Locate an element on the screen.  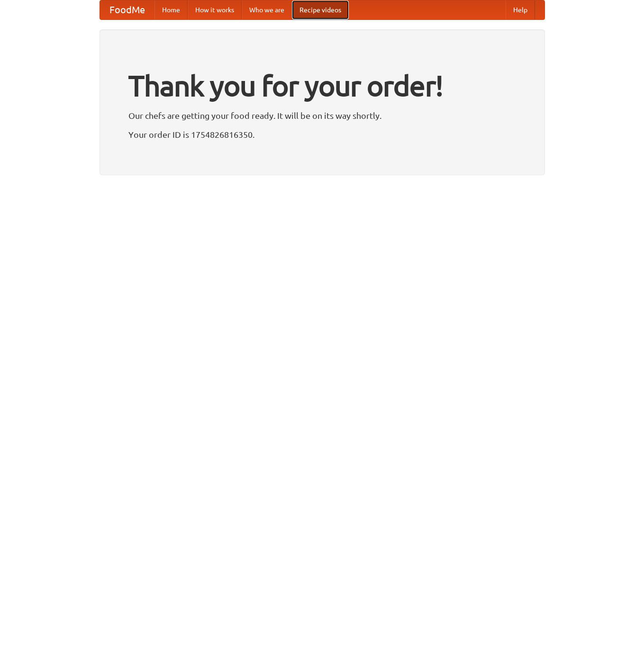
p: Our chefs are getting your food ready. It will be on its way shortly. is located at coordinates (322, 115).